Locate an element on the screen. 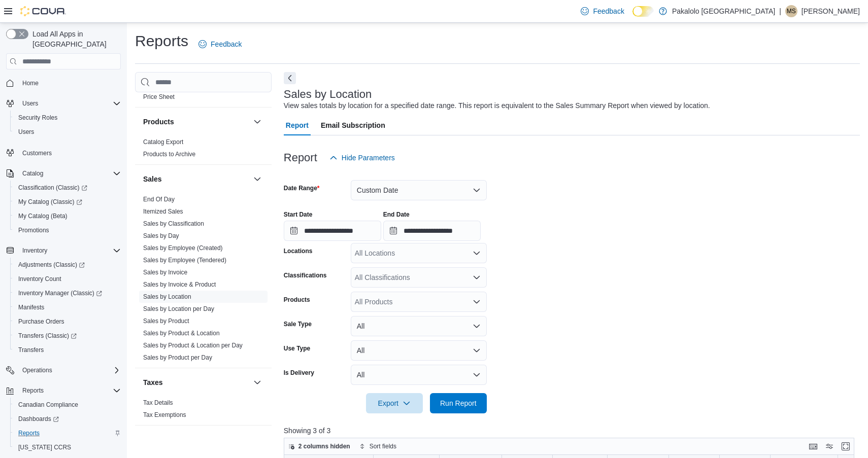  a: Sales by Product & Location is located at coordinates (181, 333).